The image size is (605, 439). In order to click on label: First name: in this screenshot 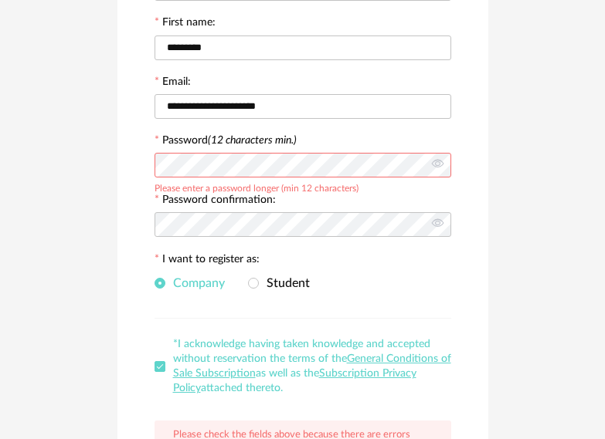, I will do `click(185, 24)`.